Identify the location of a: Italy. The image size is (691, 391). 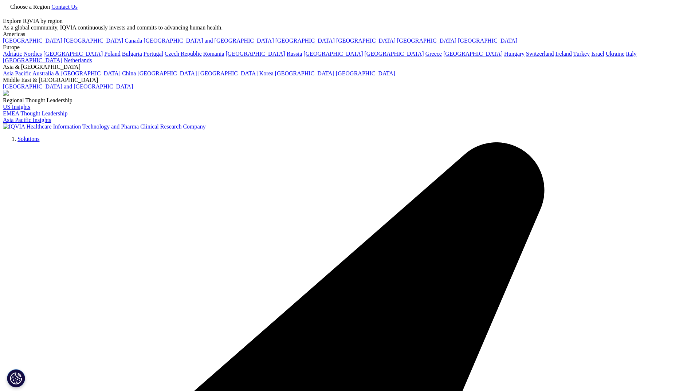
(631, 54).